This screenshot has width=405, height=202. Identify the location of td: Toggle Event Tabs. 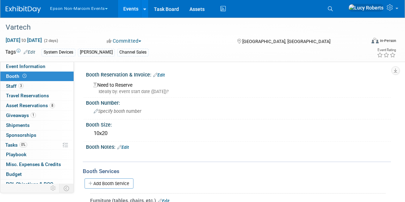
(67, 188).